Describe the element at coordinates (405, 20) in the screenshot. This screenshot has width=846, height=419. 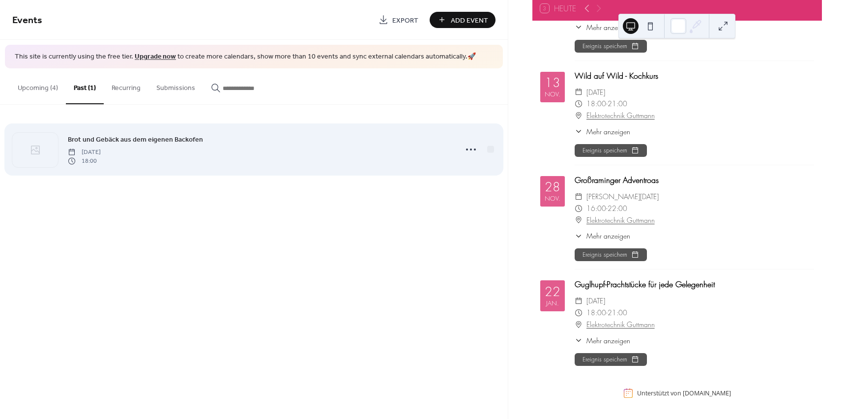
I see `span: Export` at that location.